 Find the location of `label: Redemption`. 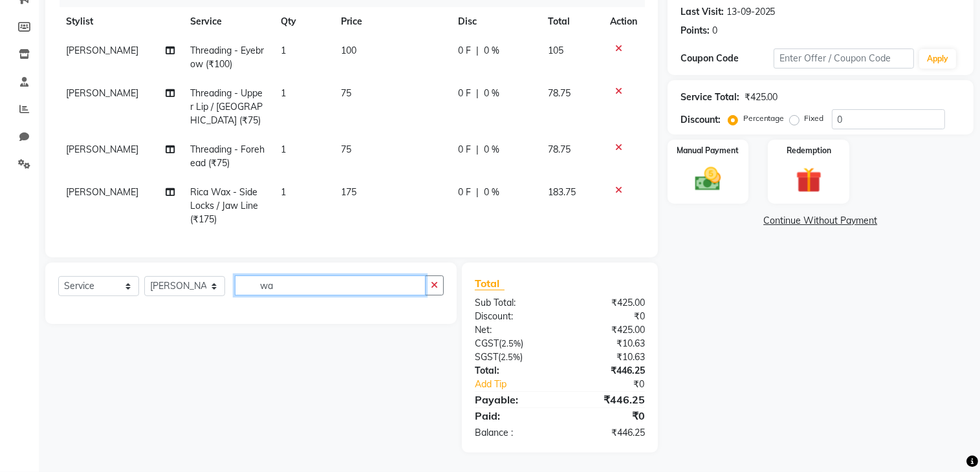

label: Redemption is located at coordinates (808, 151).